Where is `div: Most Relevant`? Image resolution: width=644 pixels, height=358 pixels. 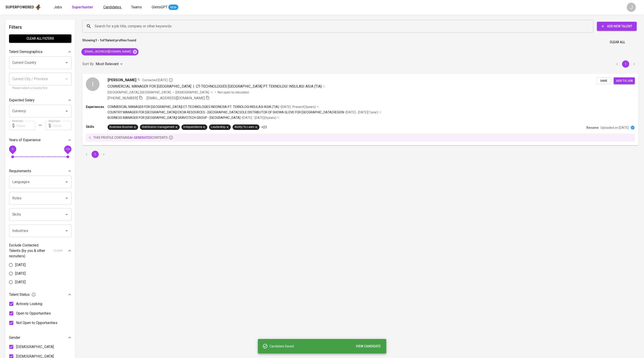 div: Most Relevant is located at coordinates (110, 64).